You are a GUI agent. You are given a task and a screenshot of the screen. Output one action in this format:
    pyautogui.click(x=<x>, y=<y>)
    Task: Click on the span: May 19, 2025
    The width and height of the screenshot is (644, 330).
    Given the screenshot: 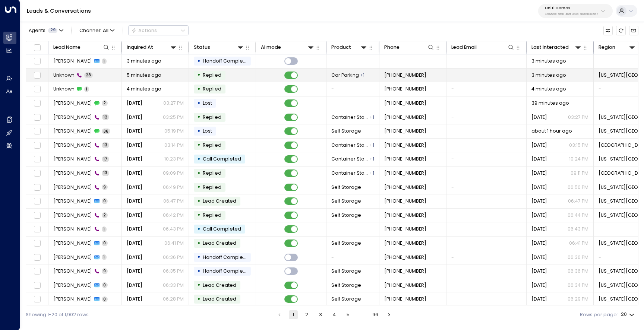 What is the action you would take?
    pyautogui.click(x=135, y=131)
    